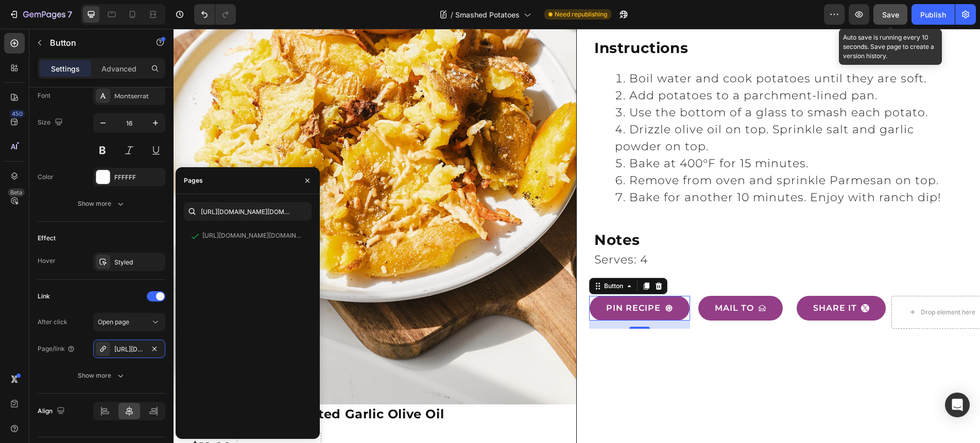 The height and width of the screenshot is (443, 980). I want to click on li: Drizzle olive oil on top. Sprinkle salt and garlic powder on top., so click(615, 109).